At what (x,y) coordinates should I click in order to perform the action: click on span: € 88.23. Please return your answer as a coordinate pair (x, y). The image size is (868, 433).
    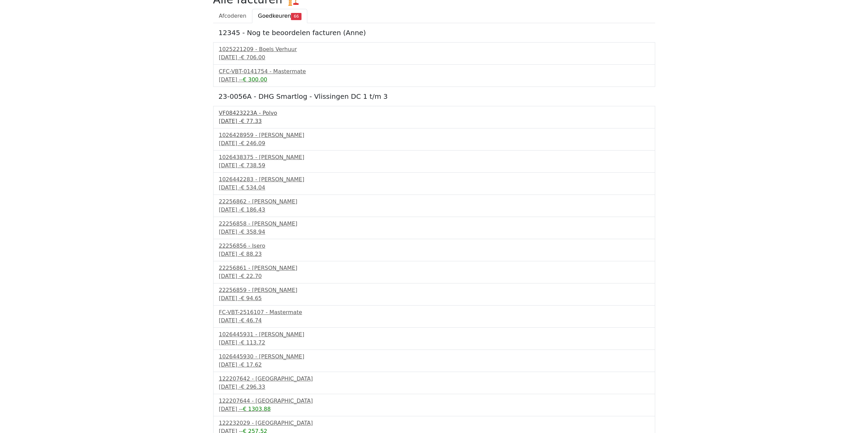
    Looking at the image, I should click on (251, 254).